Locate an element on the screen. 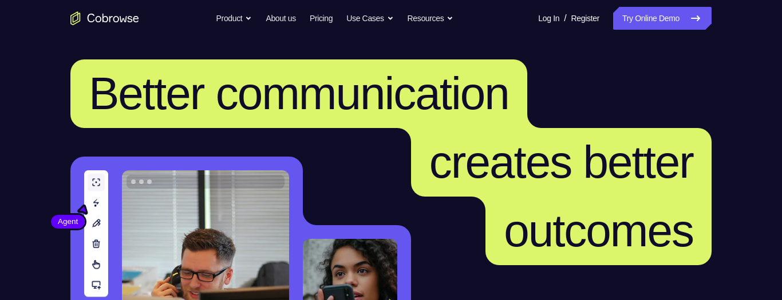 Image resolution: width=782 pixels, height=300 pixels. button: Product is located at coordinates (234, 18).